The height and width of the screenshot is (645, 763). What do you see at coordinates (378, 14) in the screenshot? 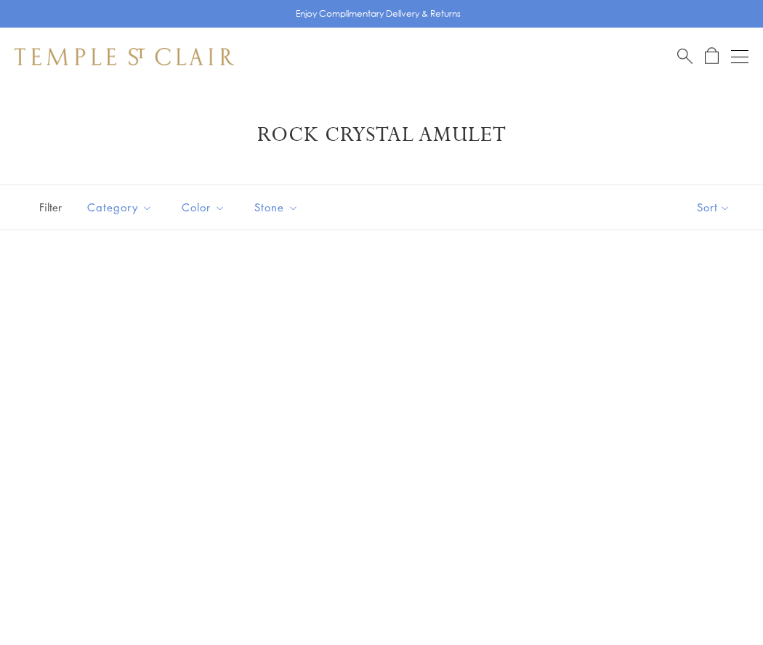
I see `p: Enjoy Complimentary Delivery & Returns` at bounding box center [378, 14].